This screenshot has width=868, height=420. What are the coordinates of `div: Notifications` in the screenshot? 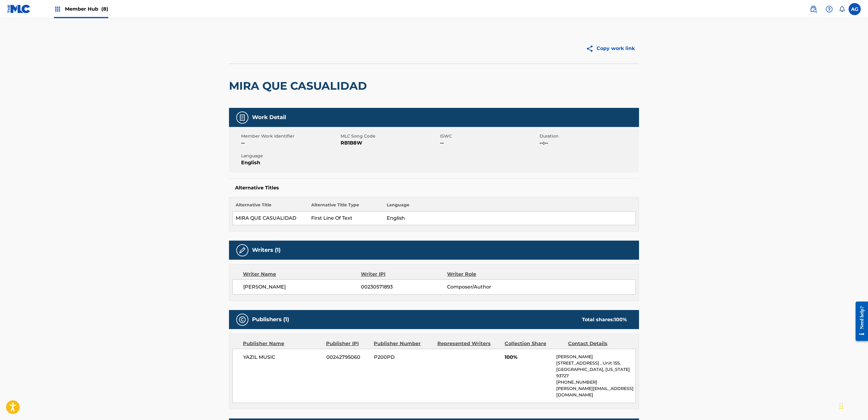 It's located at (841, 9).